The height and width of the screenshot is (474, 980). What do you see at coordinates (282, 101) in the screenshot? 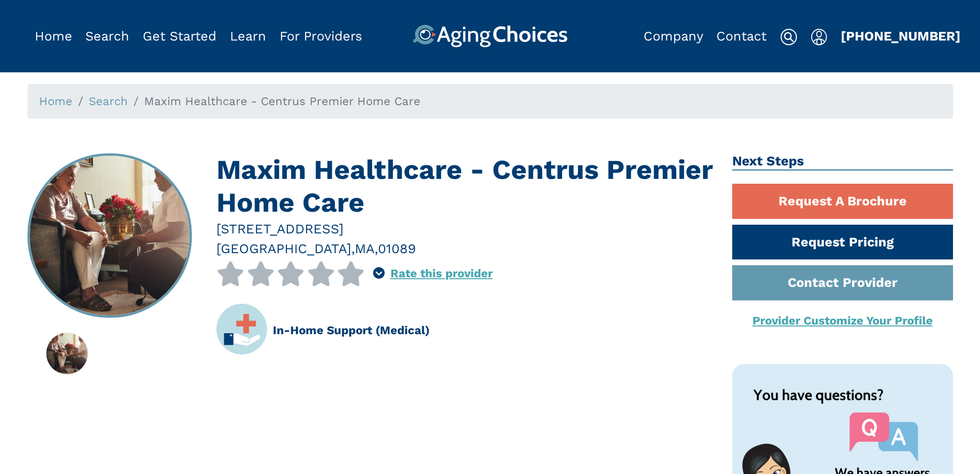
I see `span: Maxim Healthcare - Centrus Premier Home Care` at bounding box center [282, 101].